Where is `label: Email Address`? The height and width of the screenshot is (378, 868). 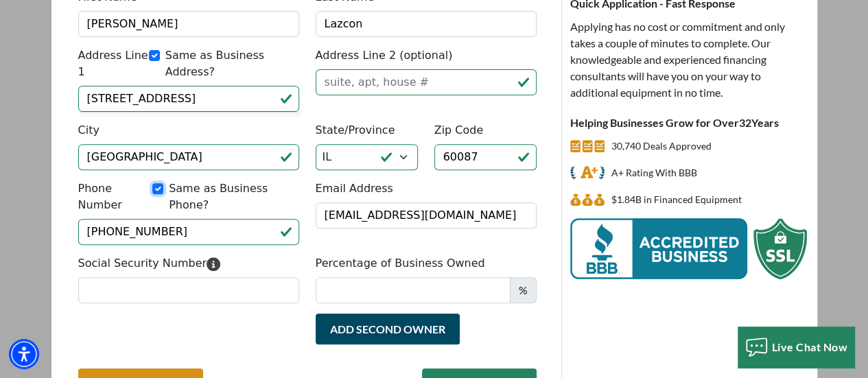 label: Email Address is located at coordinates (354, 189).